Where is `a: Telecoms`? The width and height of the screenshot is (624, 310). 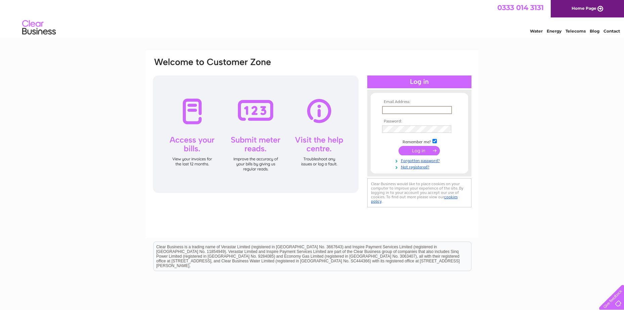
a: Telecoms is located at coordinates (576, 31).